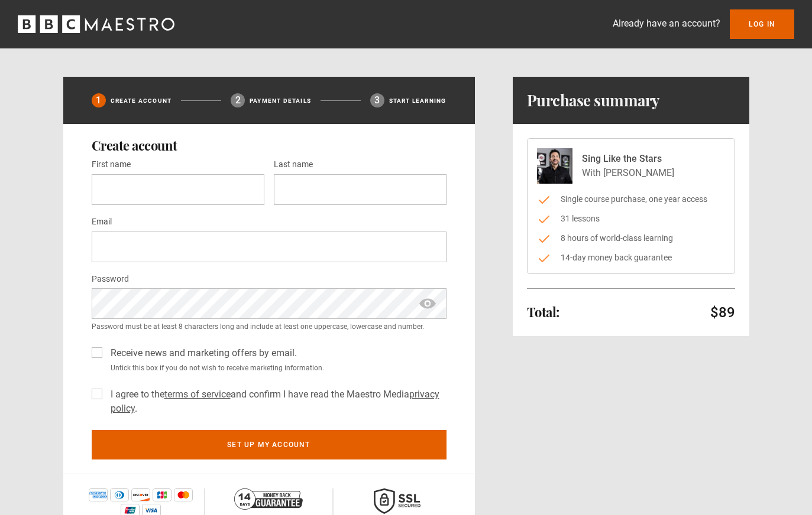 Image resolution: width=812 pixels, height=515 pixels. I want to click on img: amex, so click(98, 495).